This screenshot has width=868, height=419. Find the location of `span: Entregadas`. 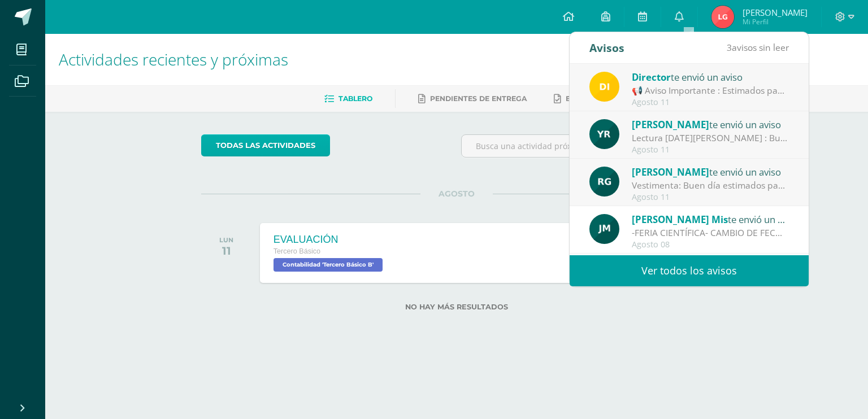

span: Entregadas is located at coordinates (590, 98).